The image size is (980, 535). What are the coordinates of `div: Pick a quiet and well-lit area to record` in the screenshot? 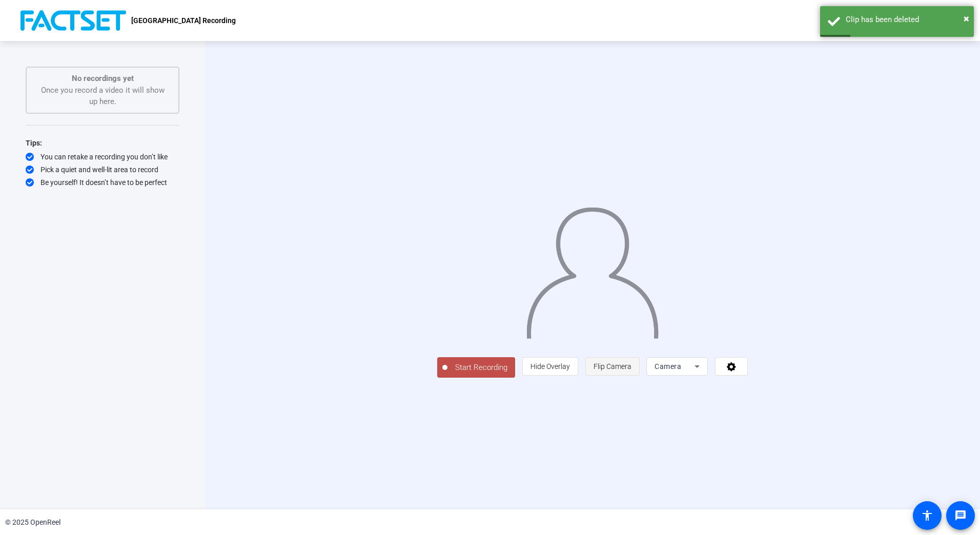 It's located at (103, 169).